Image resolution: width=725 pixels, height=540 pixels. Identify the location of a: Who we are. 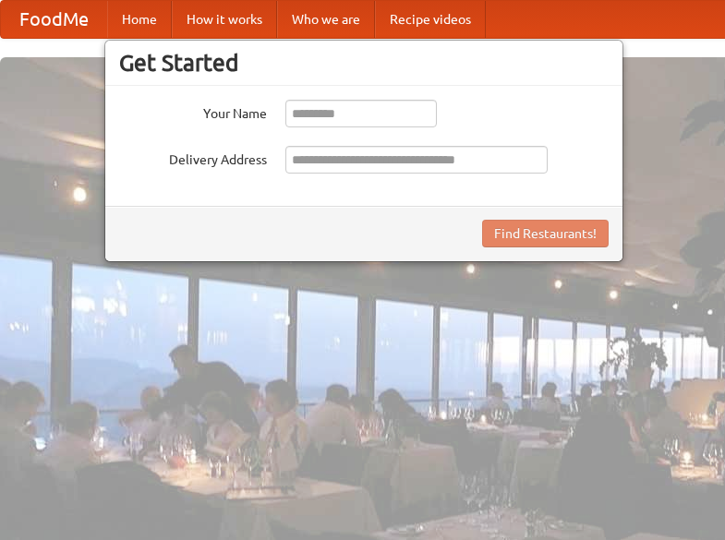
(326, 19).